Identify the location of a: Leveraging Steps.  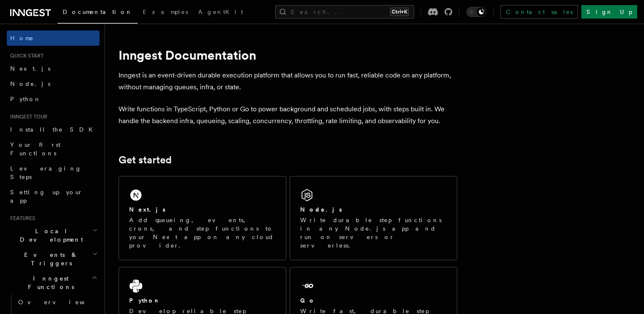
(53, 172).